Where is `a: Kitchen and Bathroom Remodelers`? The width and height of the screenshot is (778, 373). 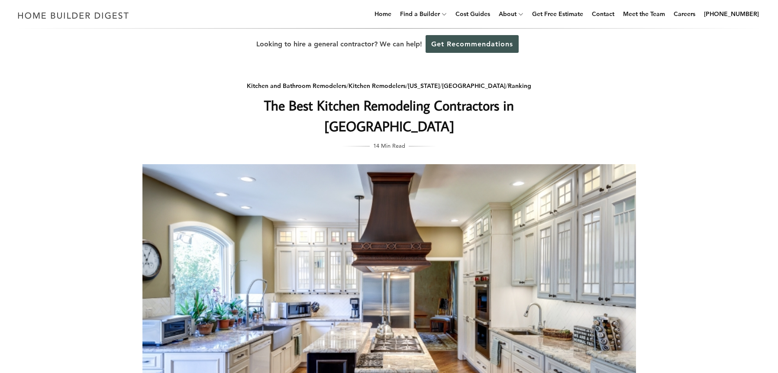 a: Kitchen and Bathroom Remodelers is located at coordinates (297, 86).